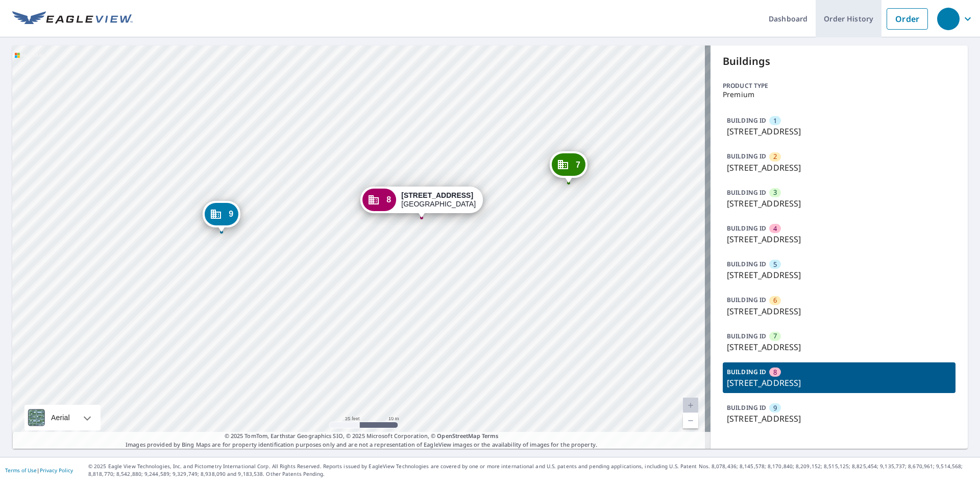  Describe the element at coordinates (531, 470) in the screenshot. I see `p: © 2025 Eagle View Technologies, Inc. and Pictometry International Corp. All Rights Reserved. Repo...` at that location.